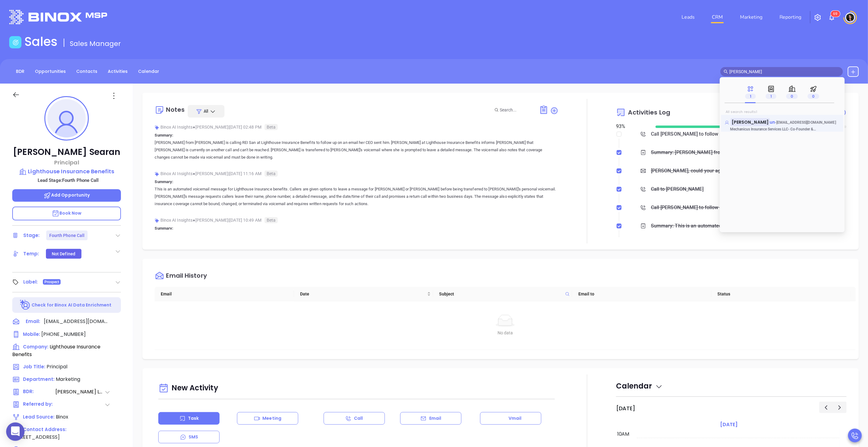 The image size is (868, 447). Describe the element at coordinates (31, 254) in the screenshot. I see `div: Temp:` at that location.